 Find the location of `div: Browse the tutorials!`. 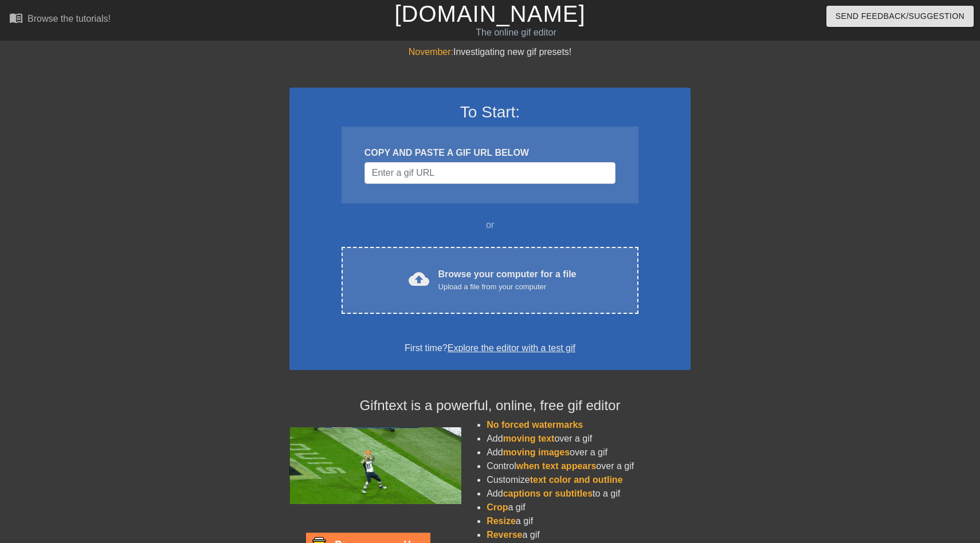

div: Browse the tutorials! is located at coordinates (69, 18).